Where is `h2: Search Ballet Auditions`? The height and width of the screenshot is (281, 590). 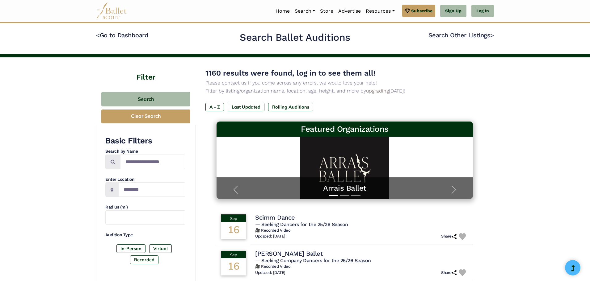 h2: Search Ballet Auditions is located at coordinates (295, 38).